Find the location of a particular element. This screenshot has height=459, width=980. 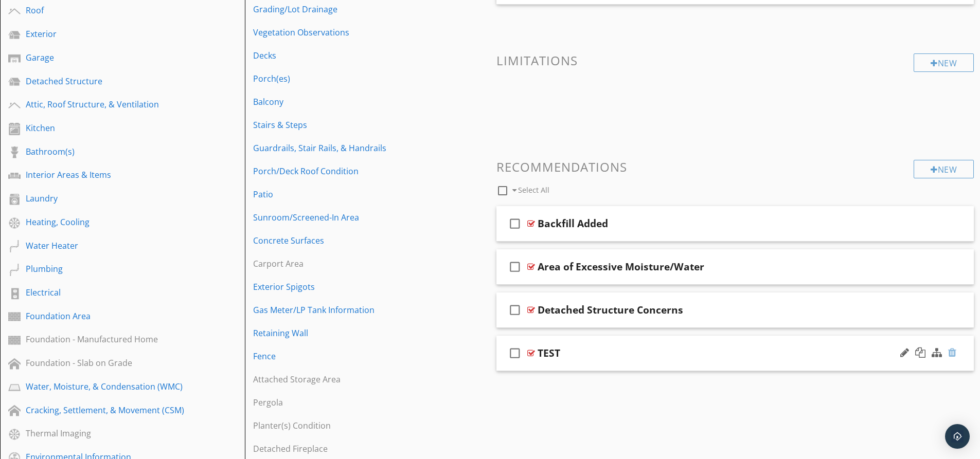

div: Detached Structure Concerns is located at coordinates (610, 310).